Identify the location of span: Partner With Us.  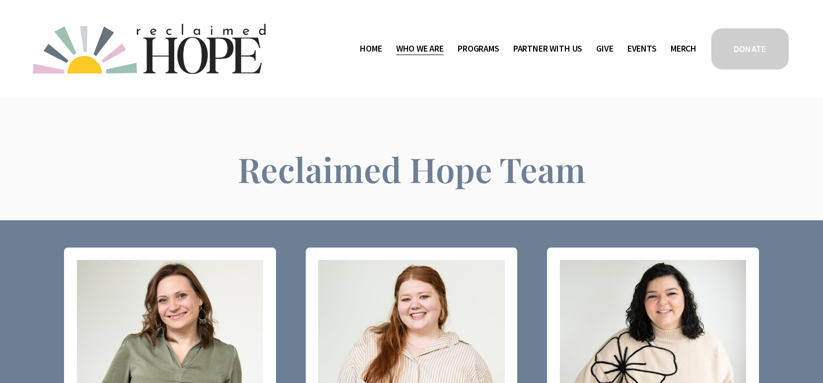
(547, 49).